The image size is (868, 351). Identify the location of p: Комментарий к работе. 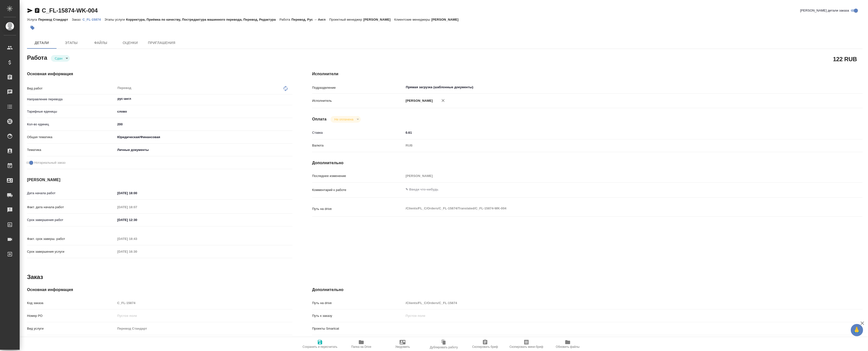
(358, 190).